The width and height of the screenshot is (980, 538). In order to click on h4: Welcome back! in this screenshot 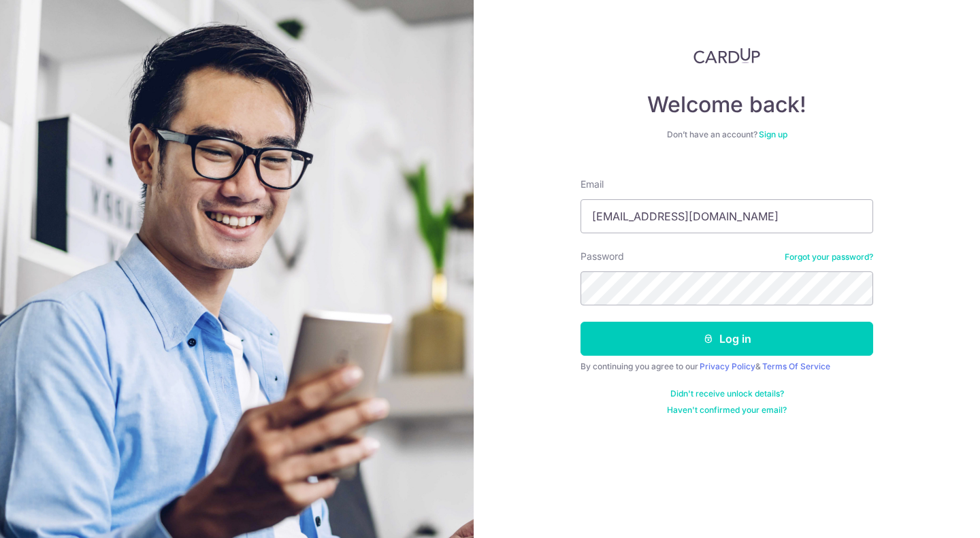, I will do `click(727, 105)`.